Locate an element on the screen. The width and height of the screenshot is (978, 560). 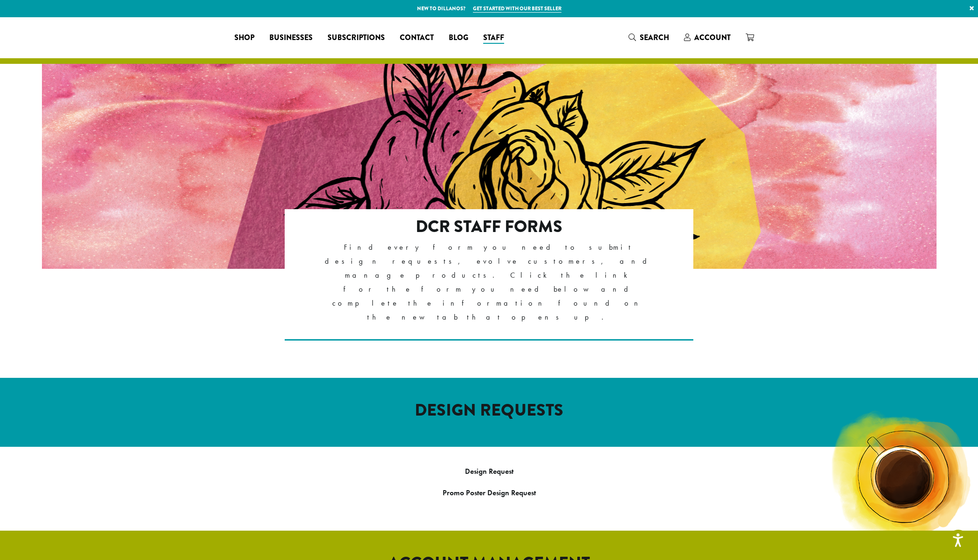
a: Staff is located at coordinates (493, 38).